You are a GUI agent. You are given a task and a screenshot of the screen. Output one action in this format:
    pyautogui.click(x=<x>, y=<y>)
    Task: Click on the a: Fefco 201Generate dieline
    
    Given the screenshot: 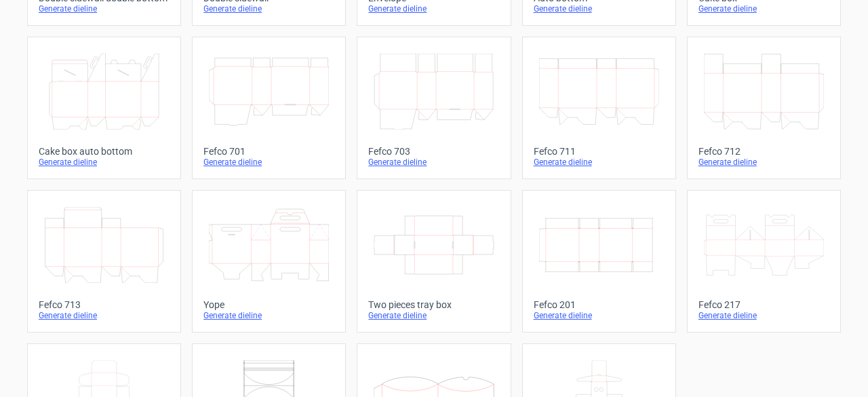 What is the action you would take?
    pyautogui.click(x=599, y=261)
    